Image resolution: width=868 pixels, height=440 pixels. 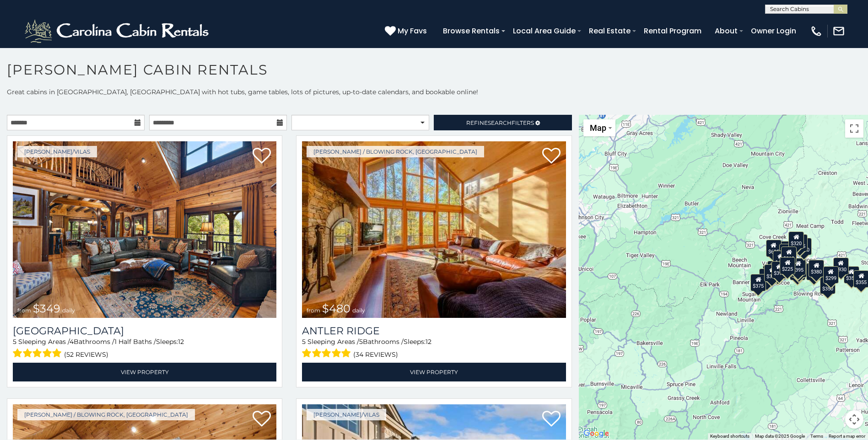 I want to click on img: Google, so click(x=596, y=434).